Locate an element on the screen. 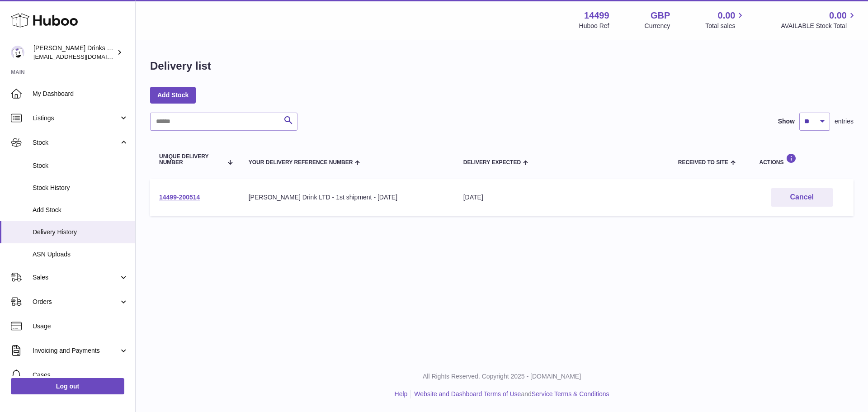 The height and width of the screenshot is (412, 868). strong: GBP is located at coordinates (660, 16).